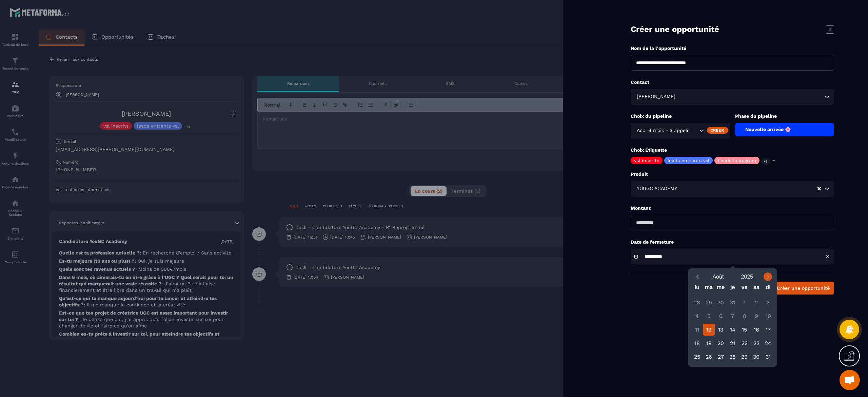  Describe the element at coordinates (697, 343) in the screenshot. I see `div: 18` at that location.